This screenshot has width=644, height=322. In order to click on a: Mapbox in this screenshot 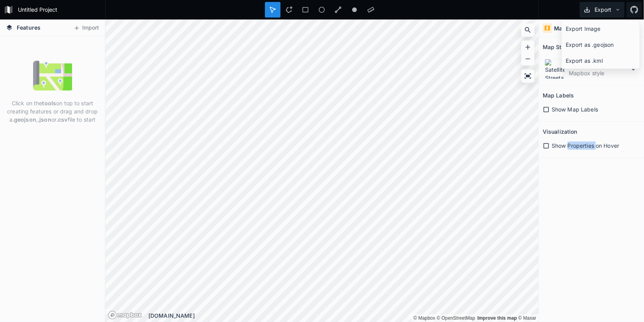, I will do `click(424, 318)`.